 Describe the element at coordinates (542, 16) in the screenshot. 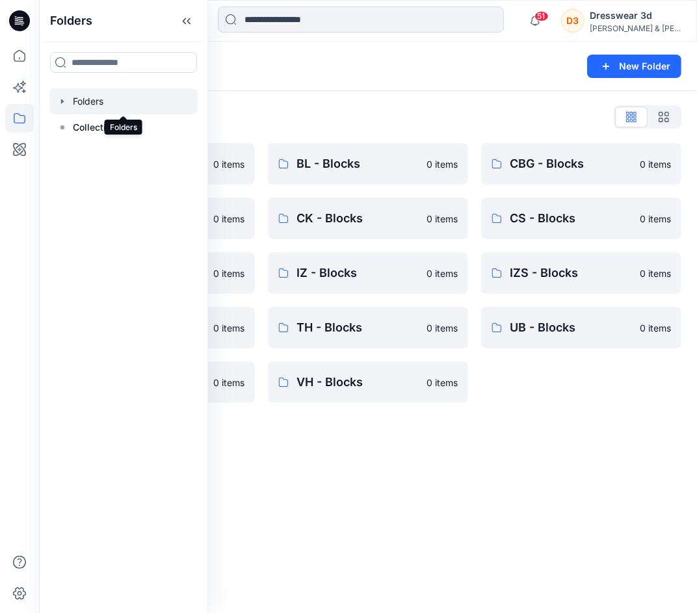

I see `span: 51` at that location.